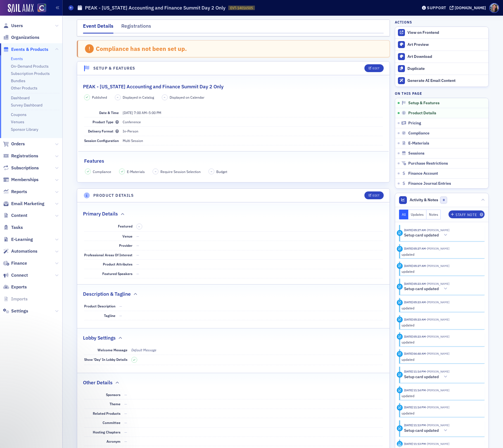 The width and height of the screenshot is (503, 448). I want to click on time: 9/3/2025 04:48 AM, so click(415, 354).